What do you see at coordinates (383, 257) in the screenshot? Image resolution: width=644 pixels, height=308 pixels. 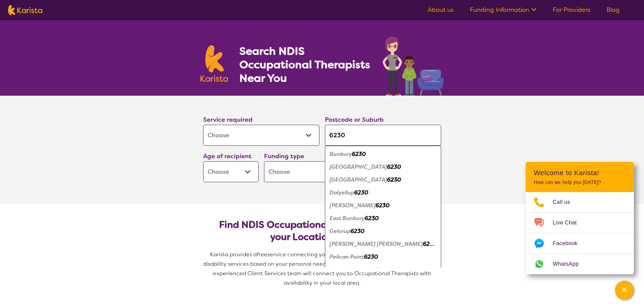 I see `div: Pelican Point 6230` at bounding box center [383, 257].